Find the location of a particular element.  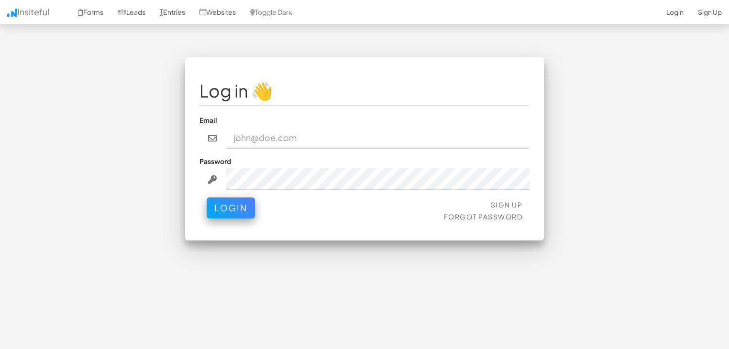

img: icon.png is located at coordinates (12, 13).